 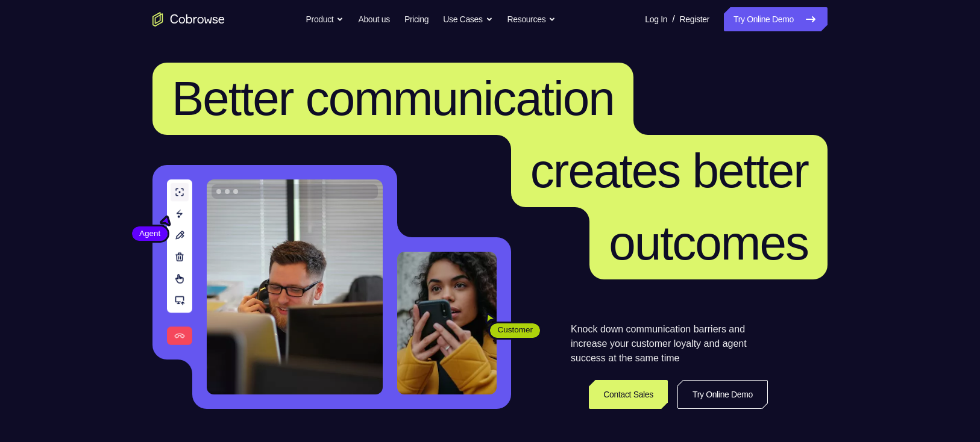 I want to click on a: Contact Sales, so click(x=628, y=394).